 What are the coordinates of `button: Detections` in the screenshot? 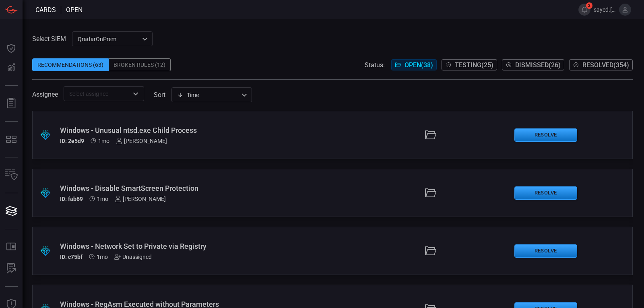 It's located at (11, 67).